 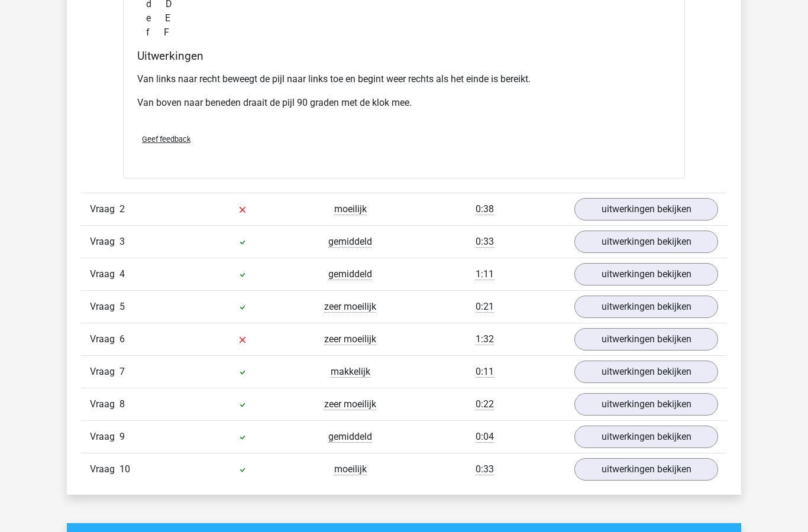 What do you see at coordinates (351, 372) in the screenshot?
I see `span: makkelijk` at bounding box center [351, 372].